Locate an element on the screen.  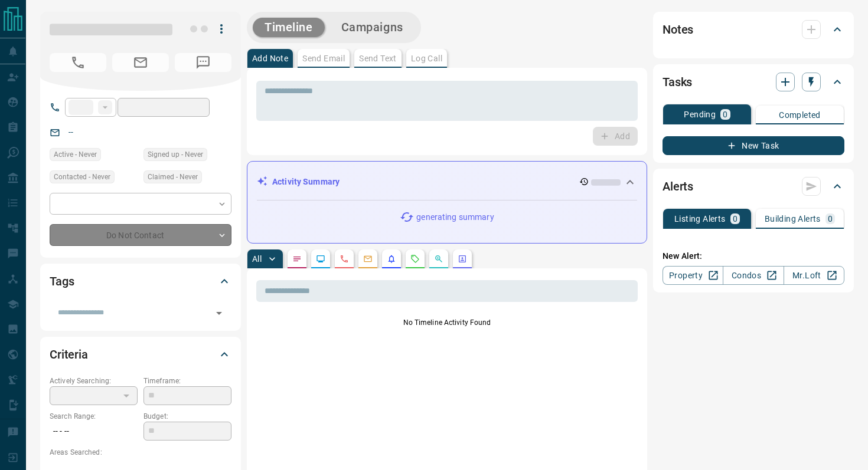
div: Activity Summary is located at coordinates (447, 182).